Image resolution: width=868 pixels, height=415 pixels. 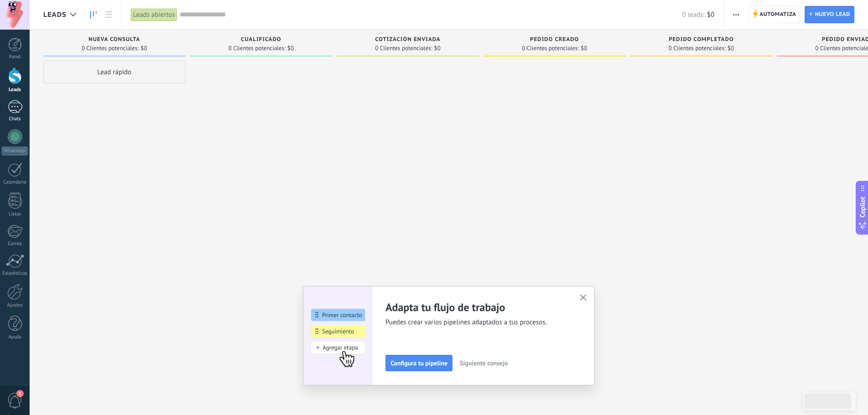 What do you see at coordinates (15, 214) in the screenshot?
I see `div: Listas` at bounding box center [15, 214].